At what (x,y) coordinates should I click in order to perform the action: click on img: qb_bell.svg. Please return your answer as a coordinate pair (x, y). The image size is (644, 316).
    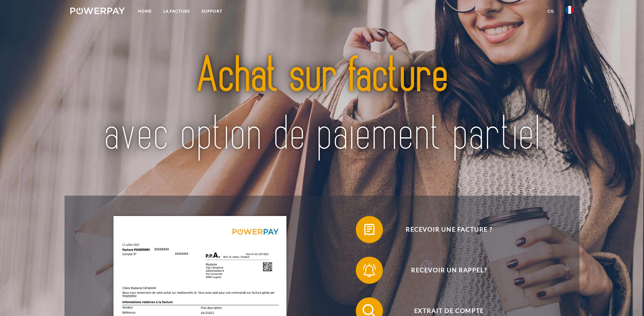
    Looking at the image, I should click on (369, 270).